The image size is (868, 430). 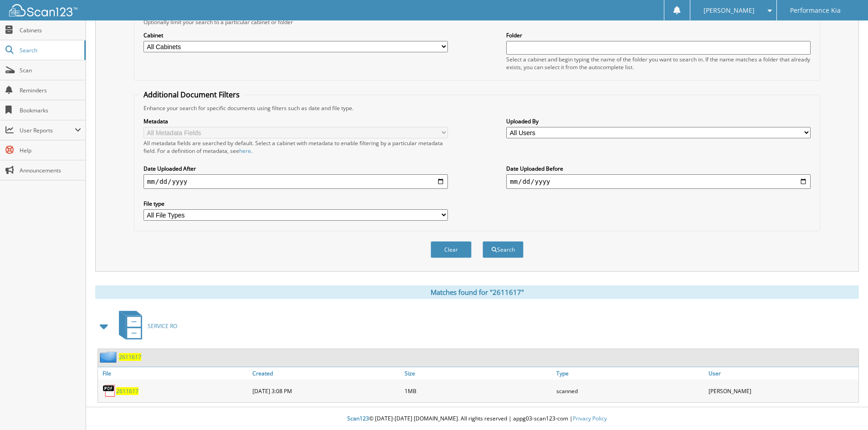 What do you see at coordinates (43, 10) in the screenshot?
I see `img: scan123-logo-white.svg` at bounding box center [43, 10].